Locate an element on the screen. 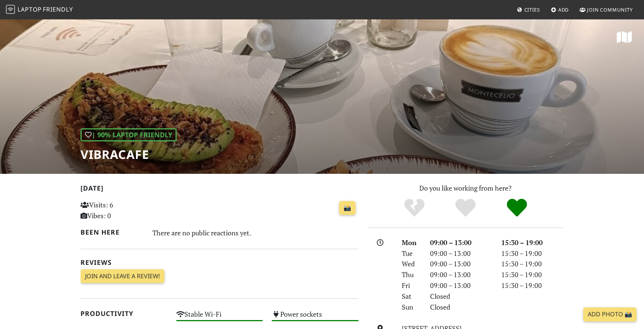  span: Add is located at coordinates (563, 10).